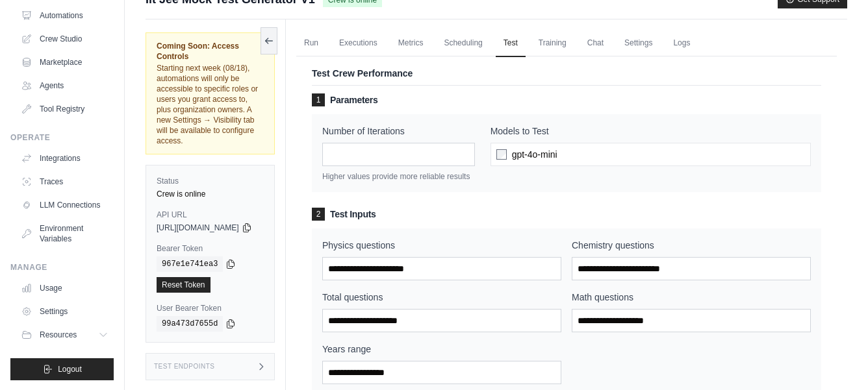 This screenshot has width=868, height=390. What do you see at coordinates (58, 334) in the screenshot?
I see `span: Resources` at bounding box center [58, 334].